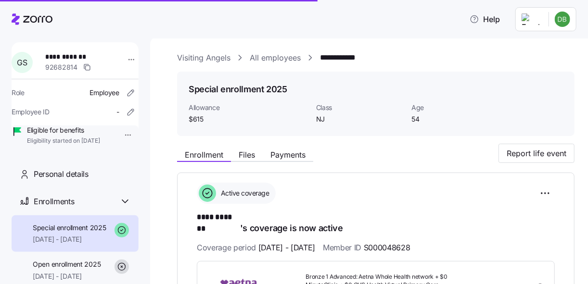 This screenshot has height=284, width=588. What do you see at coordinates (248, 119) in the screenshot?
I see `span: $615` at bounding box center [248, 119].